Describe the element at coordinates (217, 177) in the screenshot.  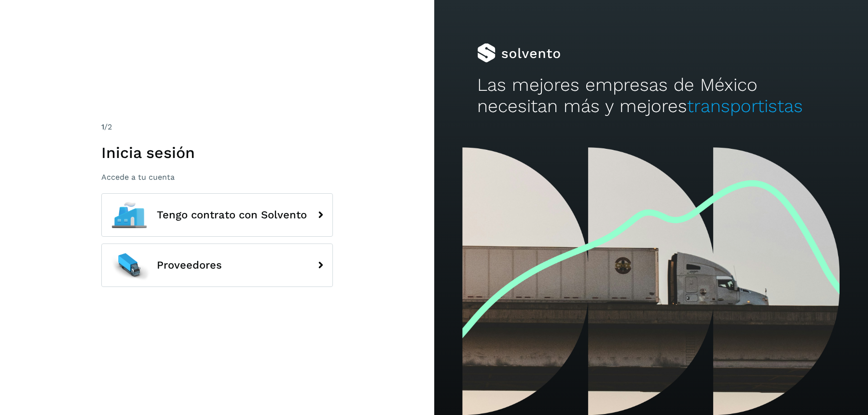
I see `p: Accede a tu cuenta` at that location.